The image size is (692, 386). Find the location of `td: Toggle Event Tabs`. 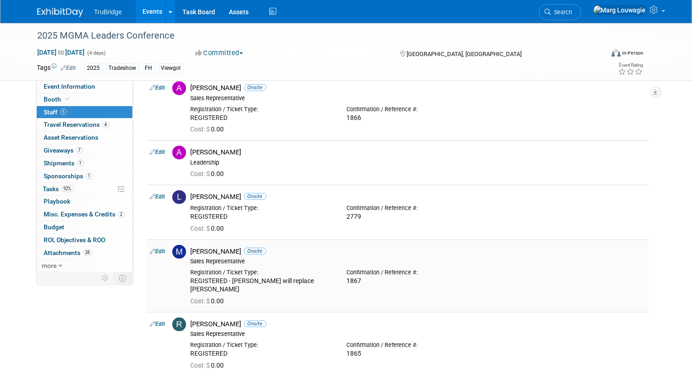

td: Toggle Event Tabs is located at coordinates (123, 278).